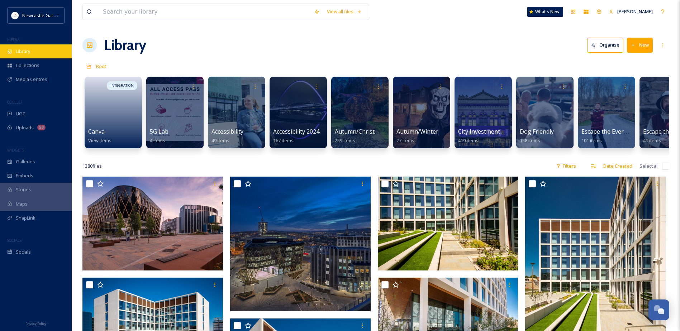 Image resolution: width=680 pixels, height=331 pixels. I want to click on a: INTEGRATIONCanvaView Items, so click(113, 111).